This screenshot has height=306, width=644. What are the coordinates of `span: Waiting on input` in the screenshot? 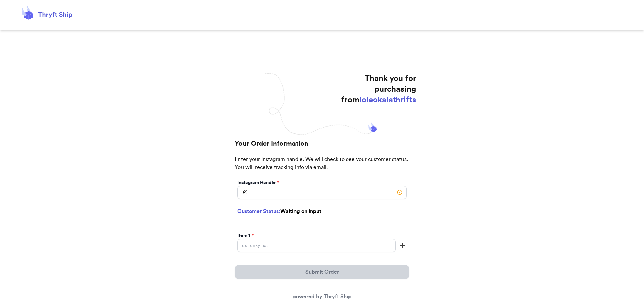 It's located at (301, 211).